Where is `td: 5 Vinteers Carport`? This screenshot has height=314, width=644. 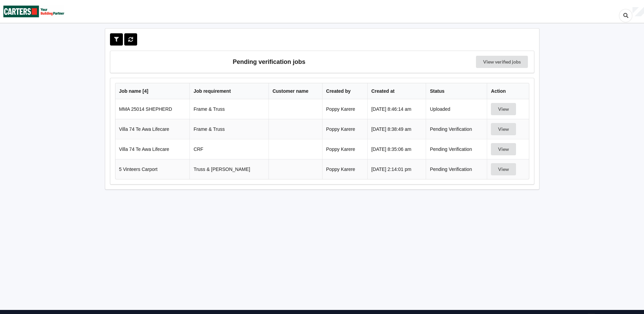
td: 5 Vinteers Carport is located at coordinates (152, 168).